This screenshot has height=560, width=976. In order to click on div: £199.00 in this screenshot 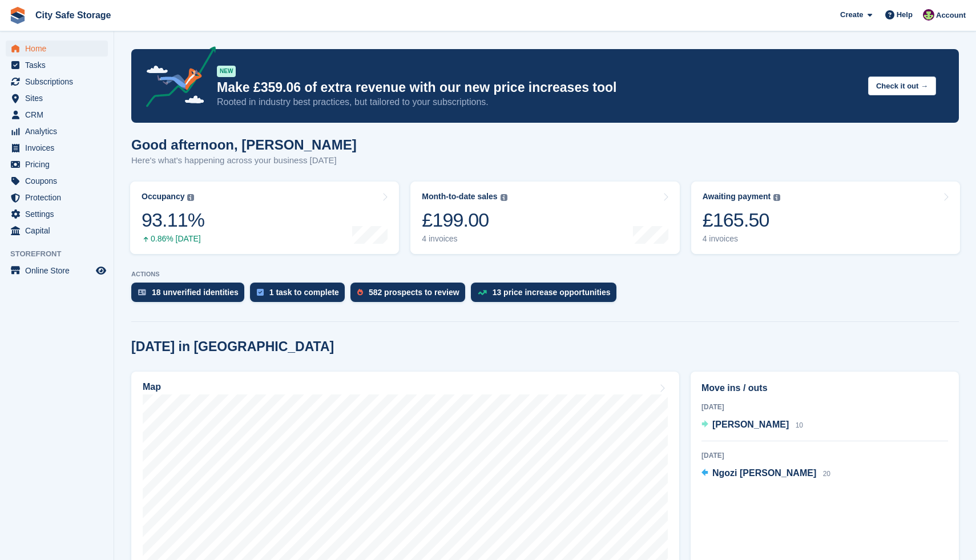, I will do `click(465, 220)`.